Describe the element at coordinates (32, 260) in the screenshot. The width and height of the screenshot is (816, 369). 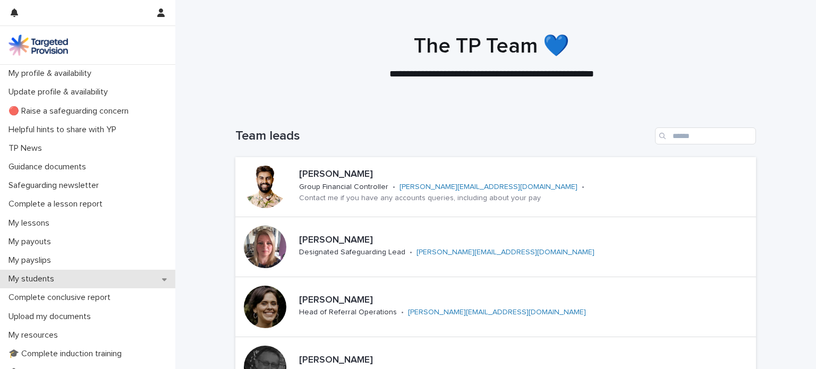
I see `p: My payslips` at that location.